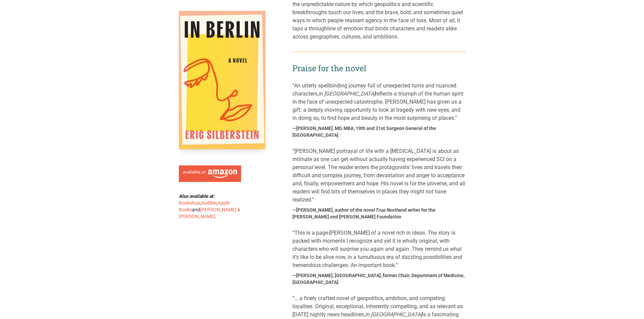 This screenshot has width=644, height=319. What do you see at coordinates (222, 80) in the screenshot?
I see `img: Cover of In Berlin` at bounding box center [222, 80].